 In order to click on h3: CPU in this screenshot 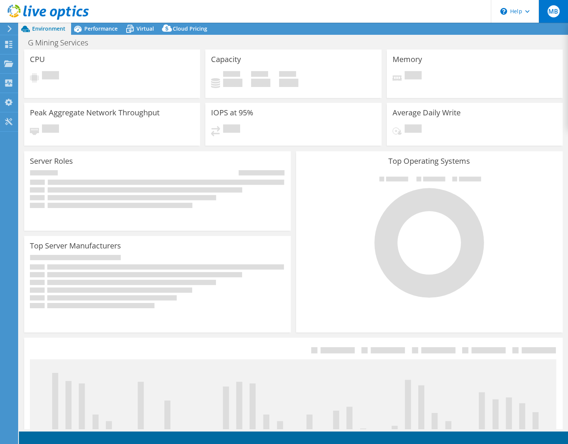, I will do `click(37, 59)`.